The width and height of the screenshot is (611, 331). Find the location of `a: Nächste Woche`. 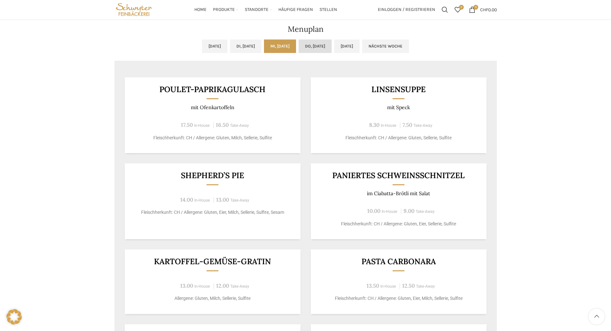

a: Nächste Woche is located at coordinates (386, 46).